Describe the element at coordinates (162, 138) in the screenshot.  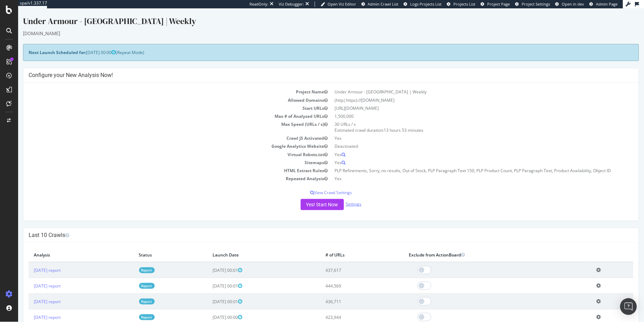
I see `td: Google Analytics Website` at that location.